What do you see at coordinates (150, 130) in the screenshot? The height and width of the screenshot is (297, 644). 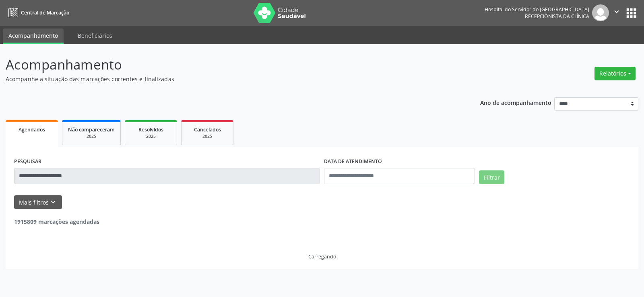 I see `span: Resolvidos` at bounding box center [150, 130].